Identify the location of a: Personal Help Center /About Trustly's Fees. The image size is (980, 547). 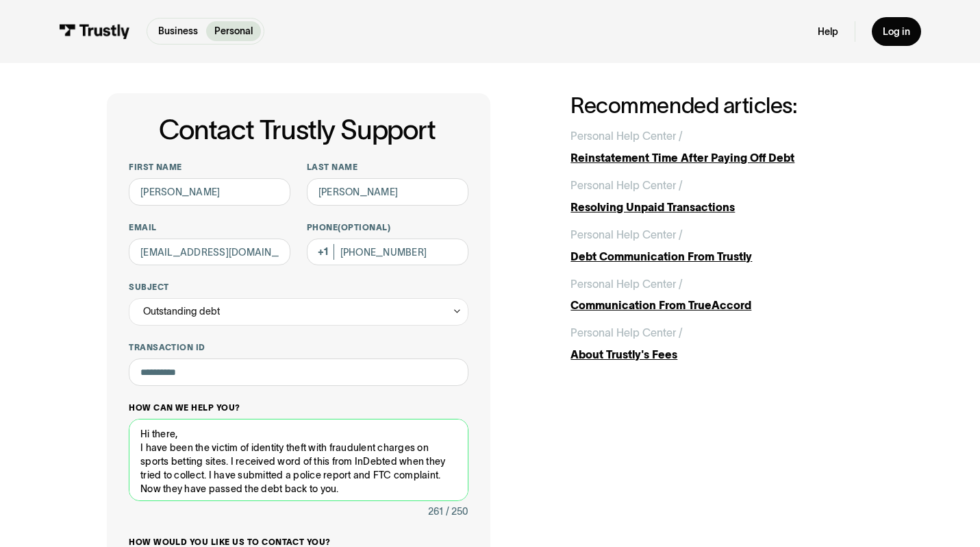
(721, 344).